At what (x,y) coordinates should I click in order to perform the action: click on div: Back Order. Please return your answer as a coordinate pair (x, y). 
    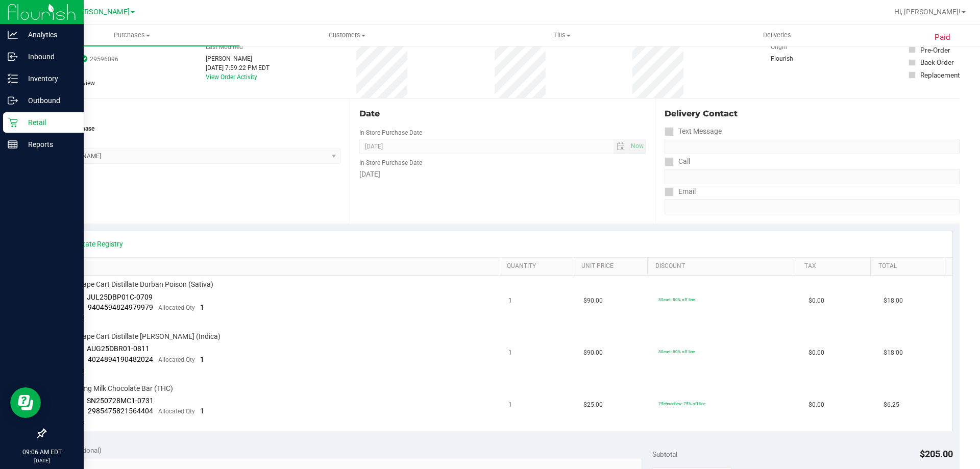
    Looking at the image, I should click on (937, 62).